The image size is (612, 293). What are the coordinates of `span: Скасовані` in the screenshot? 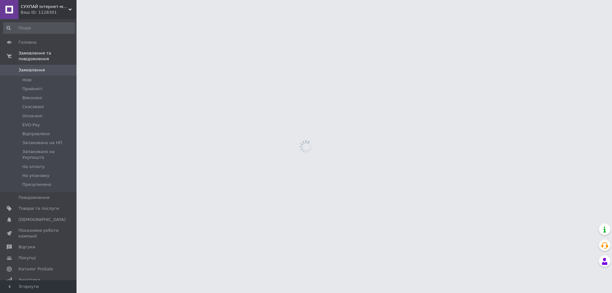 It's located at (33, 107).